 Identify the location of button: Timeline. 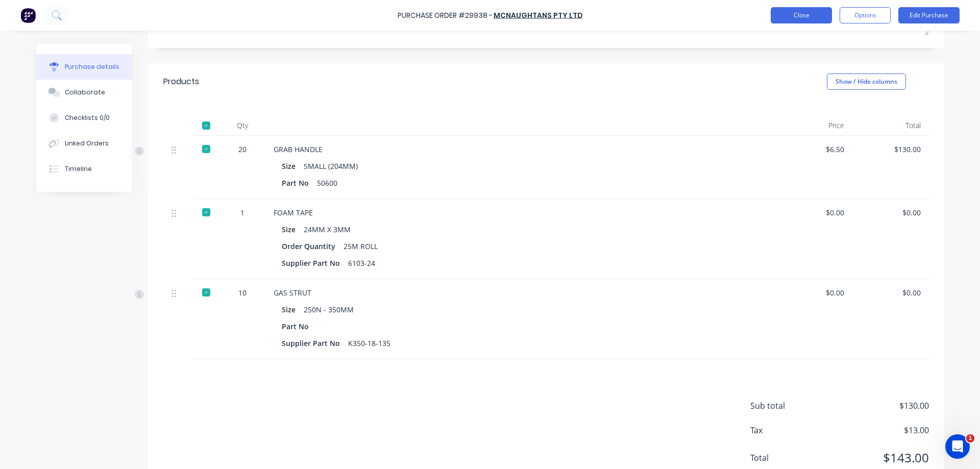
(84, 169).